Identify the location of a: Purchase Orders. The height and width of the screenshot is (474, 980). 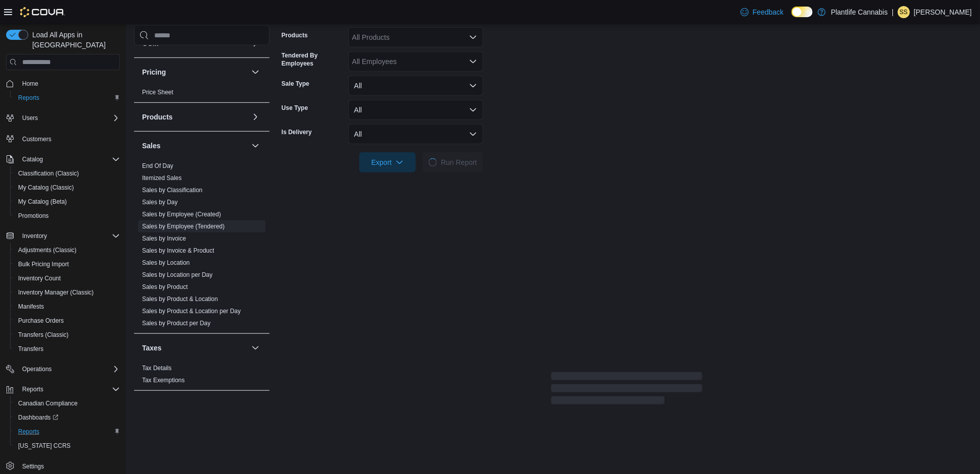
(41, 320).